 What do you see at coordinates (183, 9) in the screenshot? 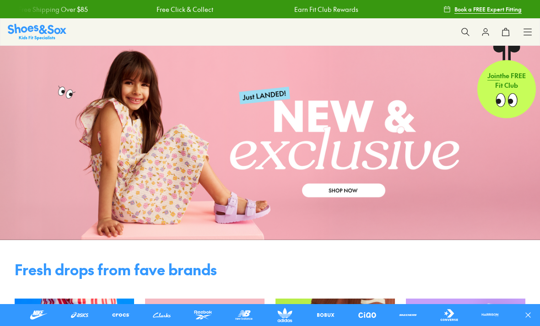
I see `a: Free Click & Collect` at bounding box center [183, 9].